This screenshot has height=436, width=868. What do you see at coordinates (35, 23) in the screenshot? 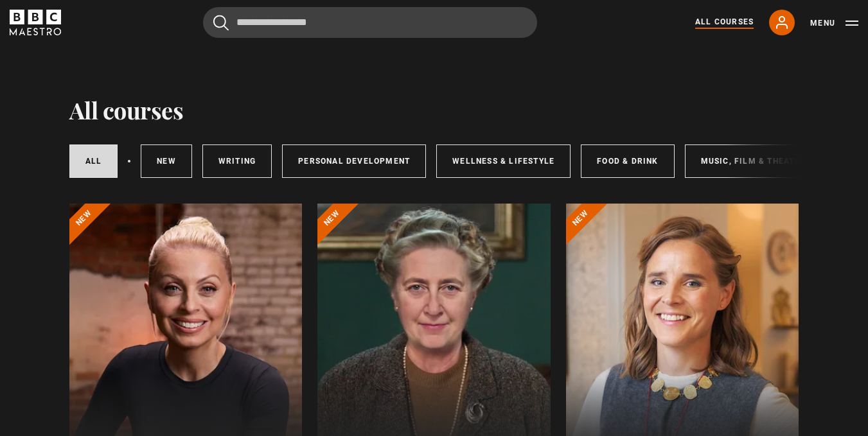
I see `a: BBC Maestro` at bounding box center [35, 23].